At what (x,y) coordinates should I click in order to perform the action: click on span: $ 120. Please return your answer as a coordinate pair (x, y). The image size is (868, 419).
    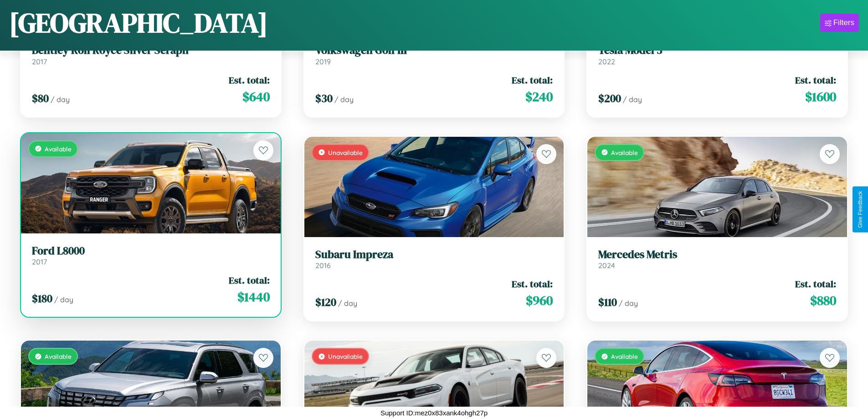
    Looking at the image, I should click on (326, 302).